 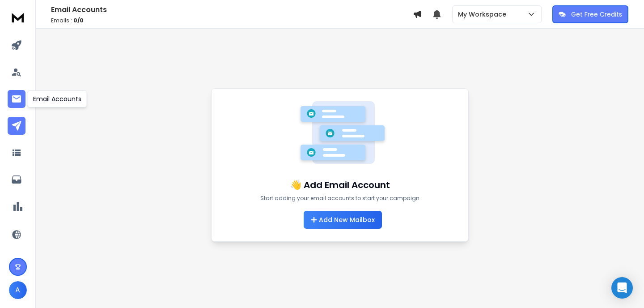 I want to click on p: Start adding your email accounts to start your campaign, so click(x=340, y=198).